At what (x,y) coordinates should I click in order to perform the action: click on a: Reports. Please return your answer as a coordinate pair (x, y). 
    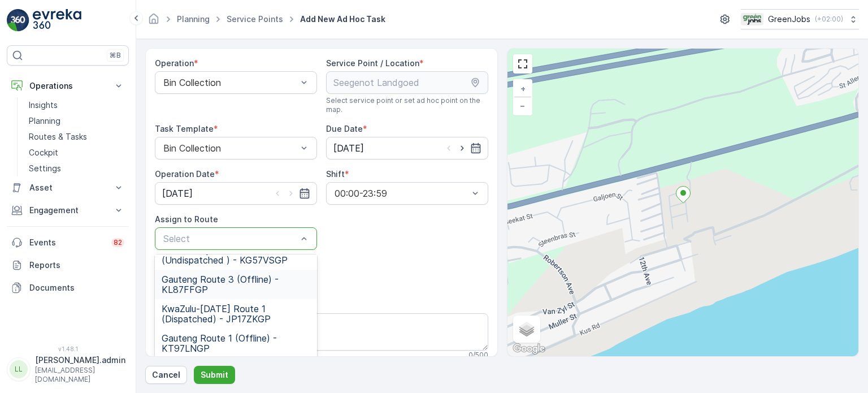
    Looking at the image, I should click on (68, 265).